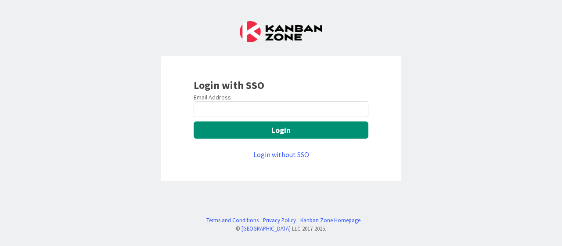 This screenshot has width=562, height=246. Describe the element at coordinates (212, 97) in the screenshot. I see `label: Email Address` at that location.